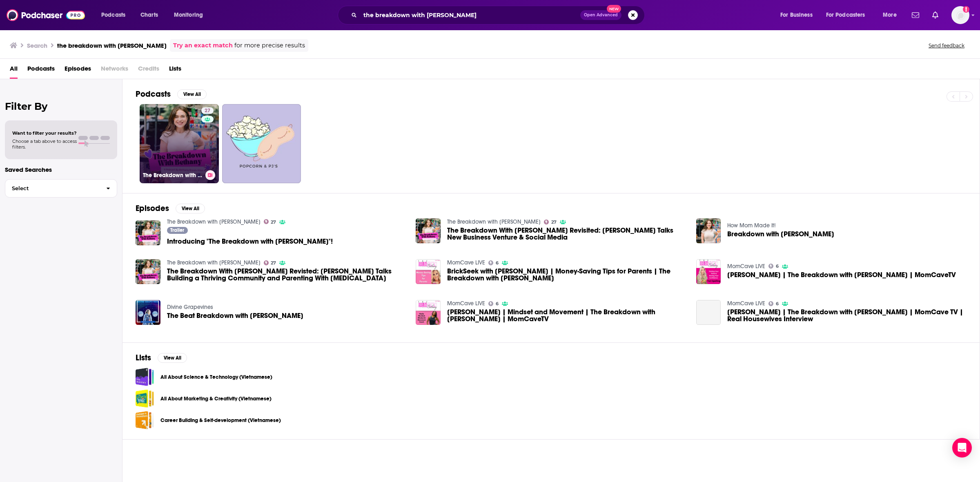 Image resolution: width=980 pixels, height=482 pixels. Describe the element at coordinates (44, 133) in the screenshot. I see `span: Want to filter your results?` at that location.